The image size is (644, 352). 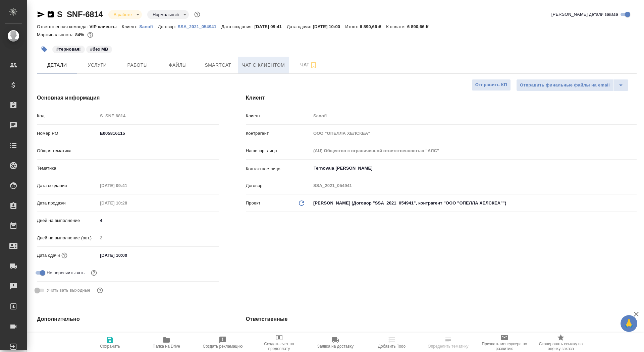 What do you see at coordinates (131, 26) in the screenshot?
I see `p: Клиент:` at bounding box center [131, 26].